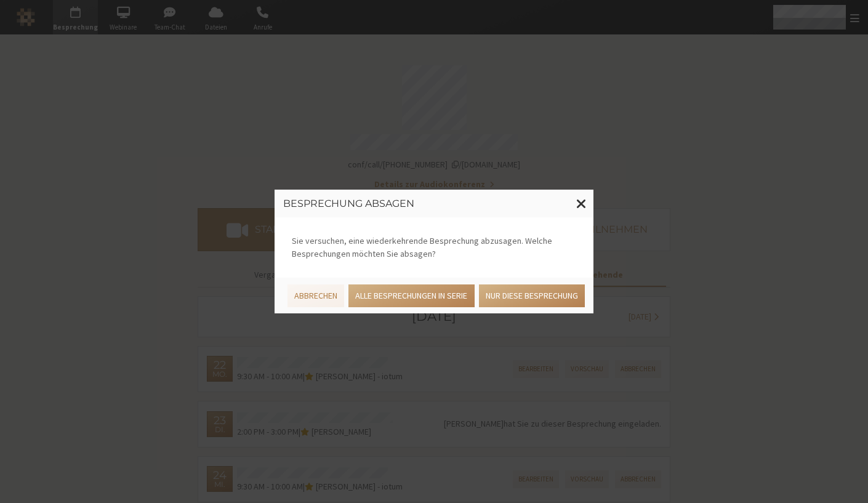  What do you see at coordinates (532, 295) in the screenshot?
I see `button: Nur diese Besprechung` at bounding box center [532, 295].